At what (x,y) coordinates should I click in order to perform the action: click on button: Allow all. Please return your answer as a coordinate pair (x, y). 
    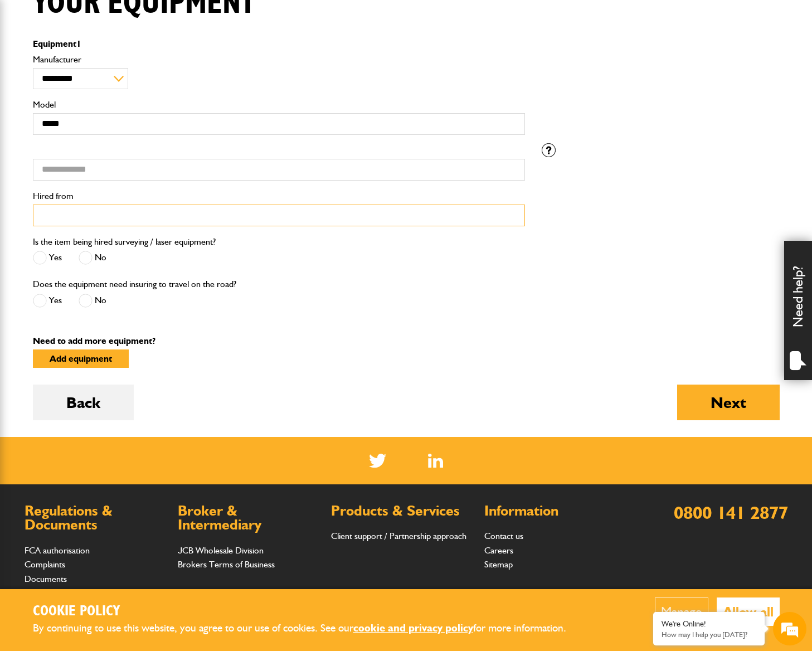
    Looking at the image, I should click on (748, 611).